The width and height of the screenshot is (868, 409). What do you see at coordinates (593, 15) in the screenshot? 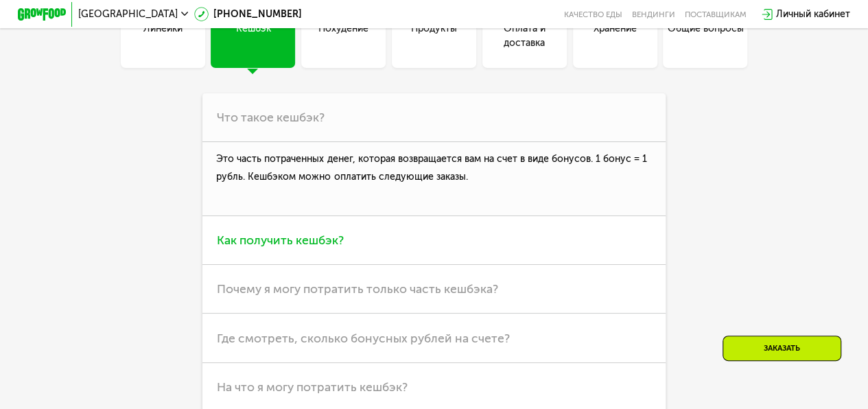
I see `a: Качество еды` at bounding box center [593, 15].